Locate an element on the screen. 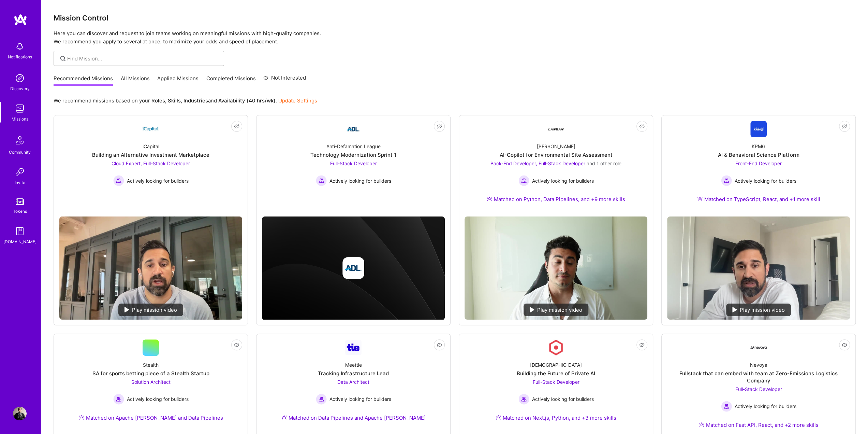 The width and height of the screenshot is (868, 434). img: discovery is located at coordinates (20, 78).